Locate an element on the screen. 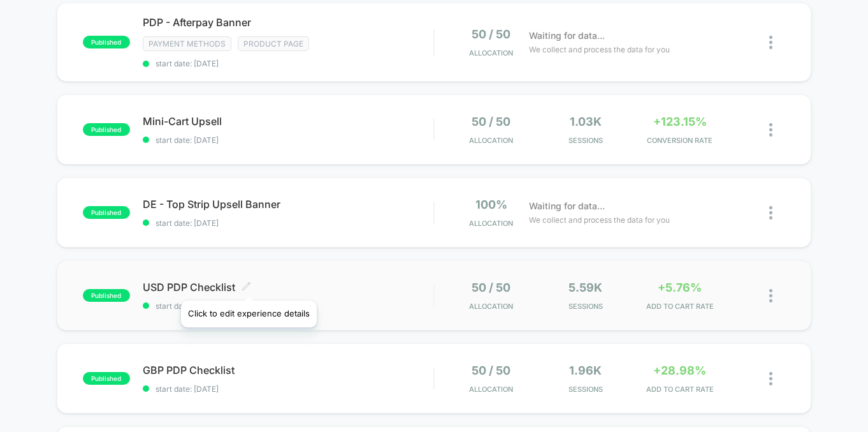 The height and width of the screenshot is (432, 868). span: +28.98% is located at coordinates (679, 370).